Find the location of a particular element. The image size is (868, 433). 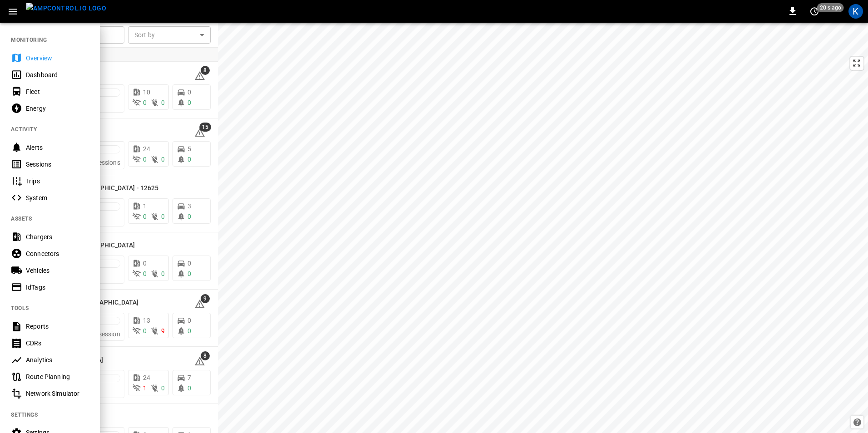

div: Alerts is located at coordinates (57, 148).